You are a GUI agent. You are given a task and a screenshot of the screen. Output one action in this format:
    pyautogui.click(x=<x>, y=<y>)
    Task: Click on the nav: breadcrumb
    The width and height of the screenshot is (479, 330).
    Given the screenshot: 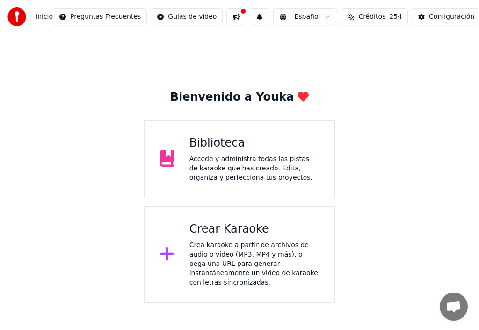 What is the action you would take?
    pyautogui.click(x=44, y=17)
    